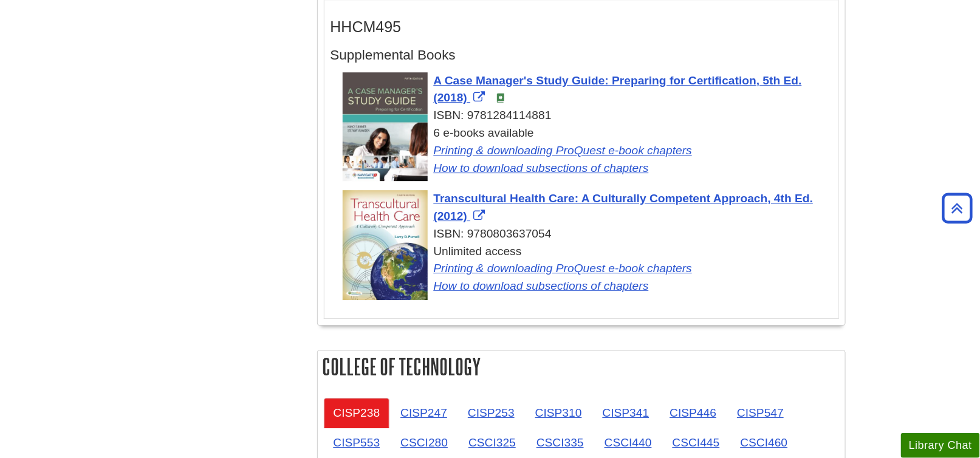 The image size is (980, 458). I want to click on img: e-Book, so click(501, 98).